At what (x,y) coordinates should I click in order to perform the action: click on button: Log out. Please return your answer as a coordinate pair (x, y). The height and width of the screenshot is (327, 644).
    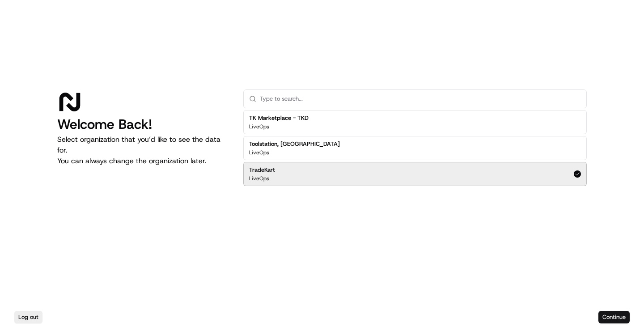
    Looking at the image, I should click on (28, 317).